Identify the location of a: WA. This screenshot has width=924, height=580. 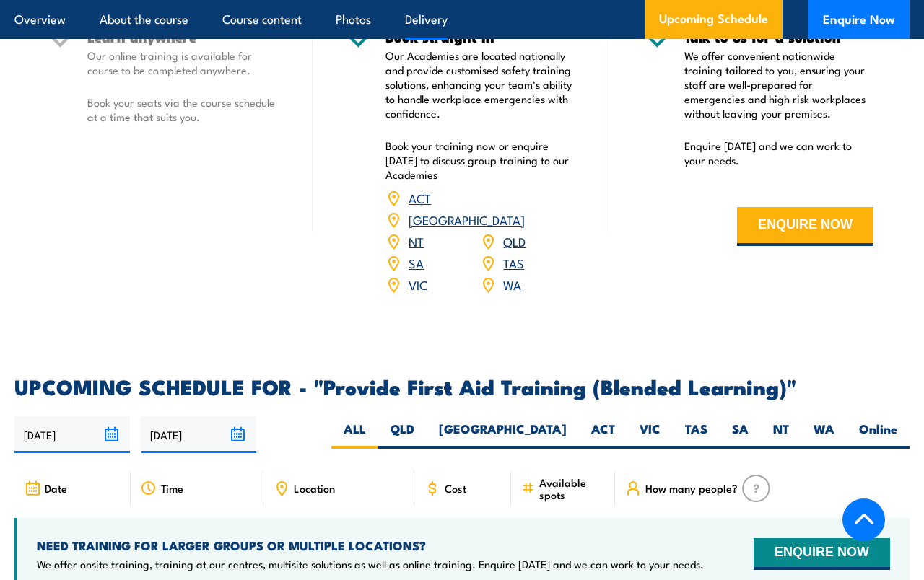
(512, 284).